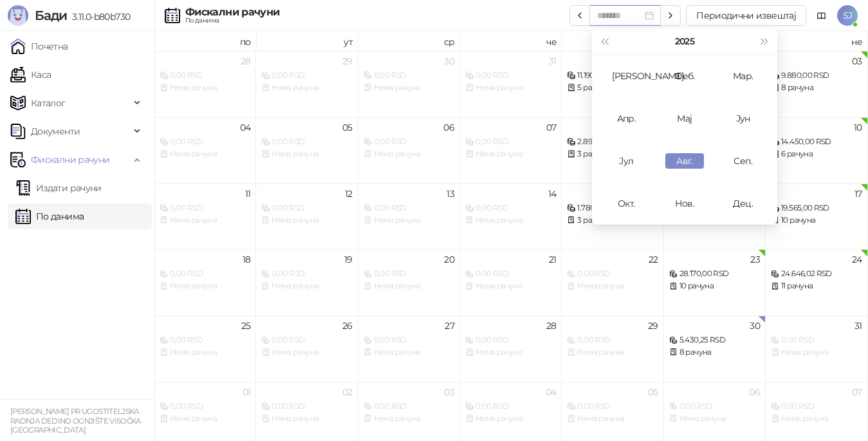  What do you see at coordinates (307, 348) in the screenshot?
I see `td: 2025-08-26` at bounding box center [307, 348].